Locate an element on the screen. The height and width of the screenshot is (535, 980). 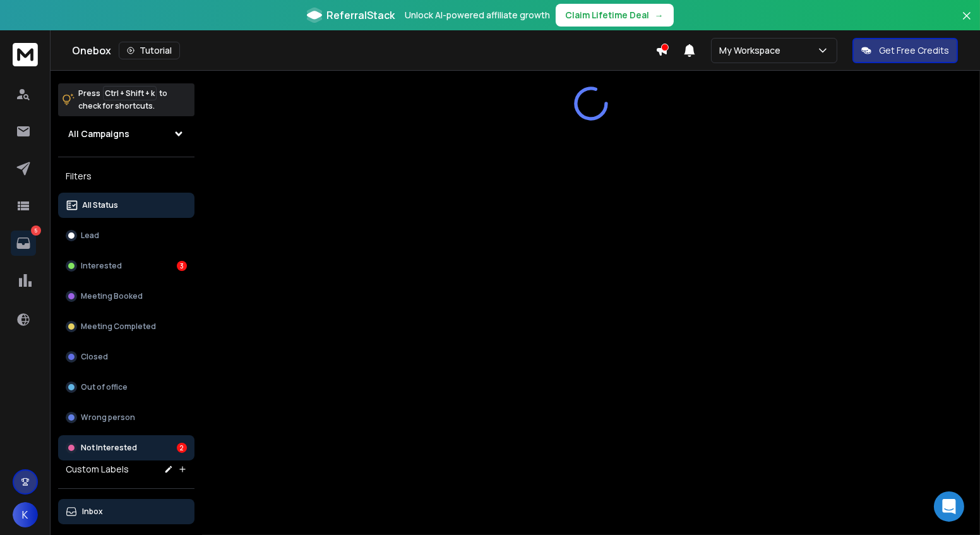
button: Close banner is located at coordinates (967, 23).